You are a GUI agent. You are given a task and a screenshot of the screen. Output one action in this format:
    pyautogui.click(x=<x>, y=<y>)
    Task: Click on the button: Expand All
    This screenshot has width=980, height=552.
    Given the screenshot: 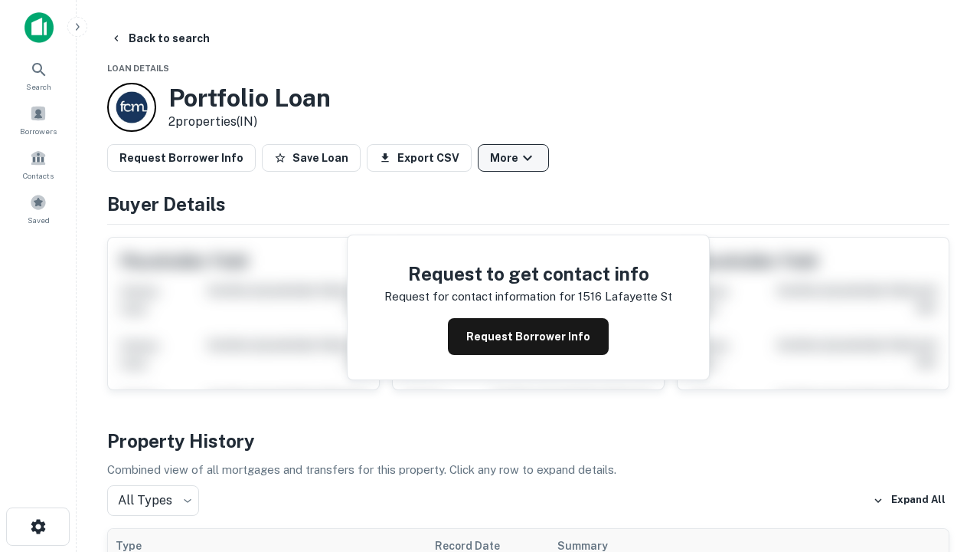 What is the action you would take?
    pyautogui.click(x=909, y=501)
    